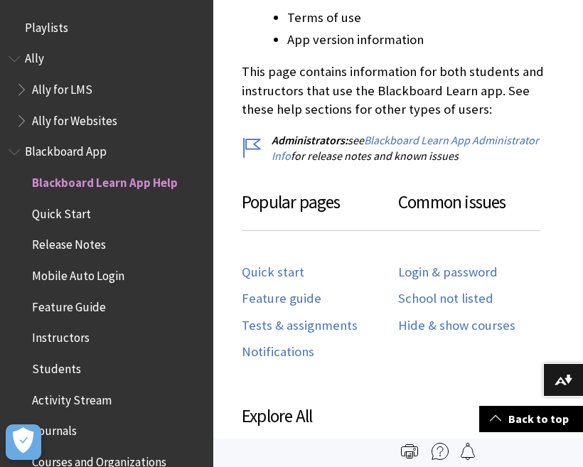 Image resolution: width=583 pixels, height=467 pixels. Describe the element at coordinates (75, 118) in the screenshot. I see `span: Ally for Websites` at that location.